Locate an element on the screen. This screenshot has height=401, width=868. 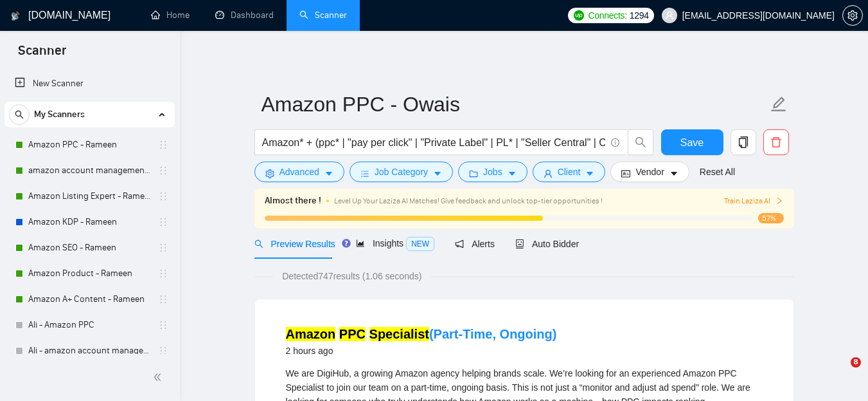
div: Tooltip anchor is located at coordinates (346, 243).